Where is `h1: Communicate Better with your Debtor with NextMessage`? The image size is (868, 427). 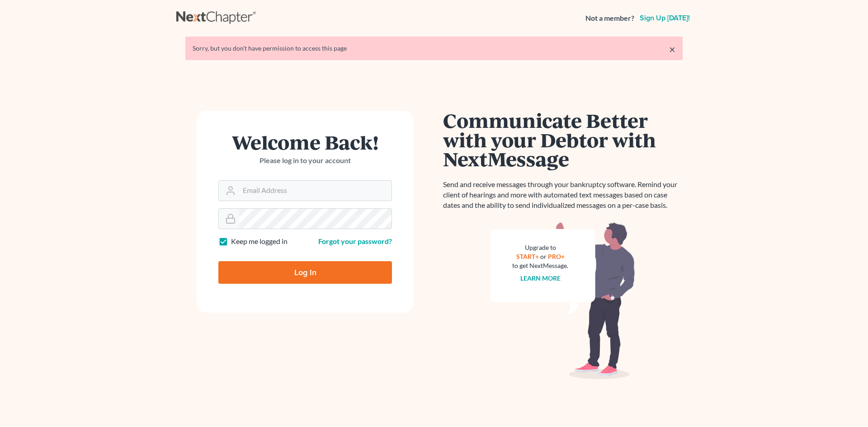
h1: Communicate Better with your Debtor with NextMessage is located at coordinates (563, 140).